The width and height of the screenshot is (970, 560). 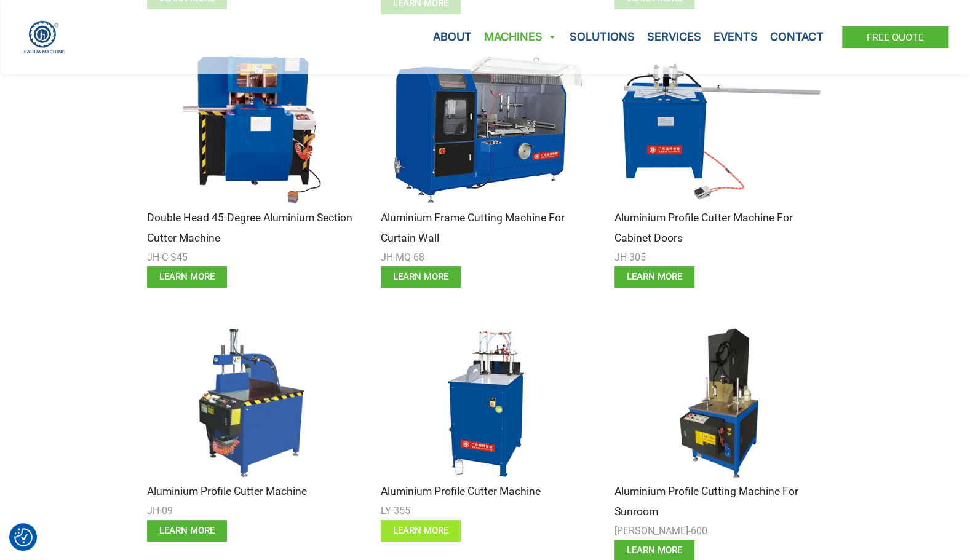 What do you see at coordinates (485, 258) in the screenshot?
I see `div: JH-MQ-68` at bounding box center [485, 258].